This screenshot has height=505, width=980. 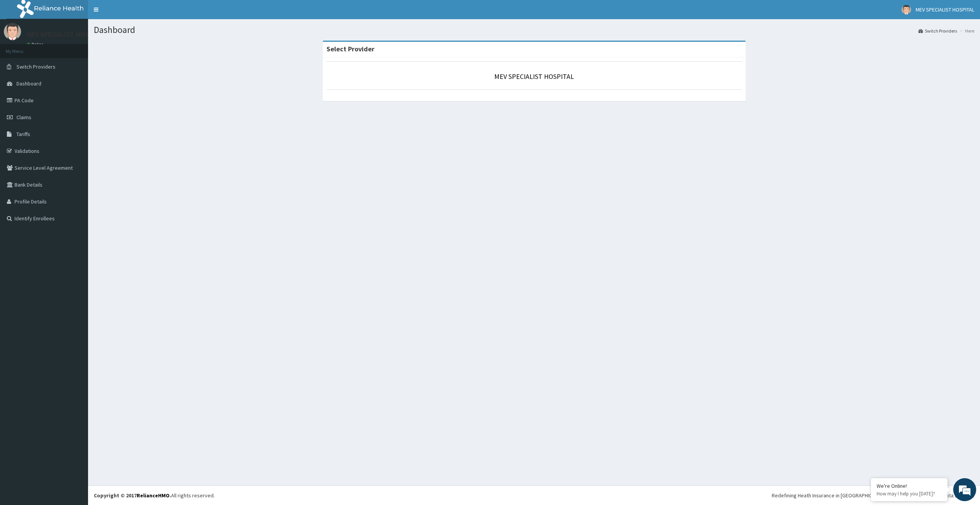 What do you see at coordinates (945, 9) in the screenshot?
I see `span: MEV SPECIALIST HOSPITAL` at bounding box center [945, 9].